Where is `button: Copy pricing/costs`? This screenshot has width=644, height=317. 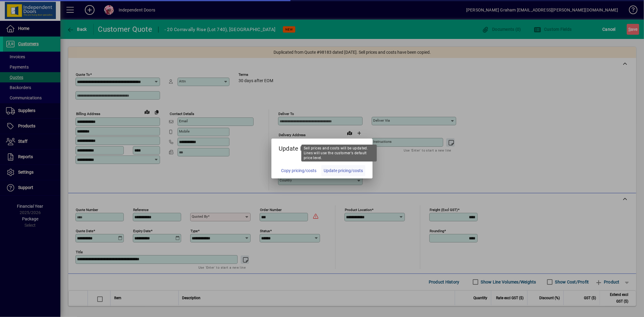 button: Copy pricing/costs is located at coordinates (299, 170).